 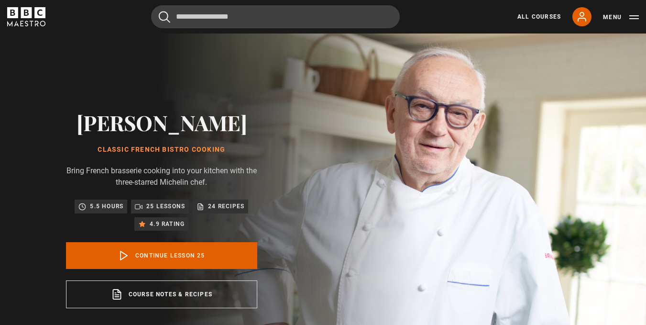 I want to click on button: Toggle navigation, so click(x=621, y=17).